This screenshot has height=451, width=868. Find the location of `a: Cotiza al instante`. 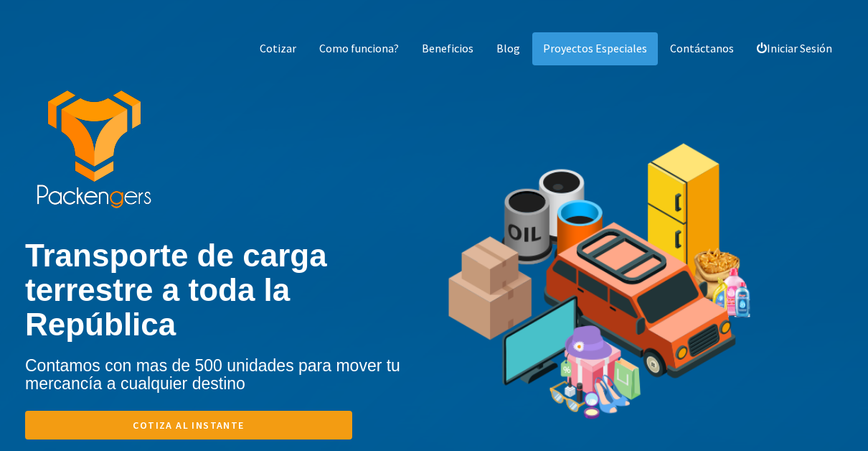

a: Cotiza al instante is located at coordinates (189, 425).